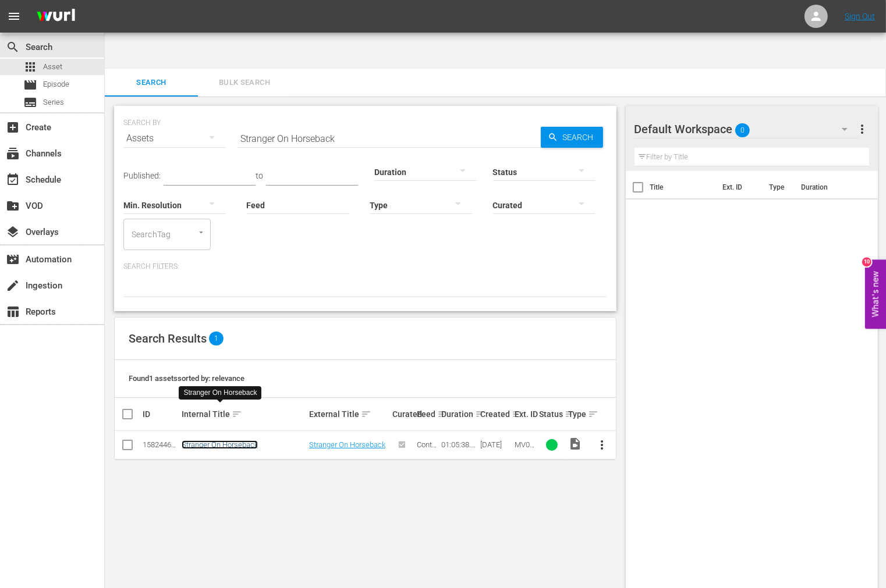 Image resolution: width=886 pixels, height=588 pixels. I want to click on span: Episode, so click(56, 84).